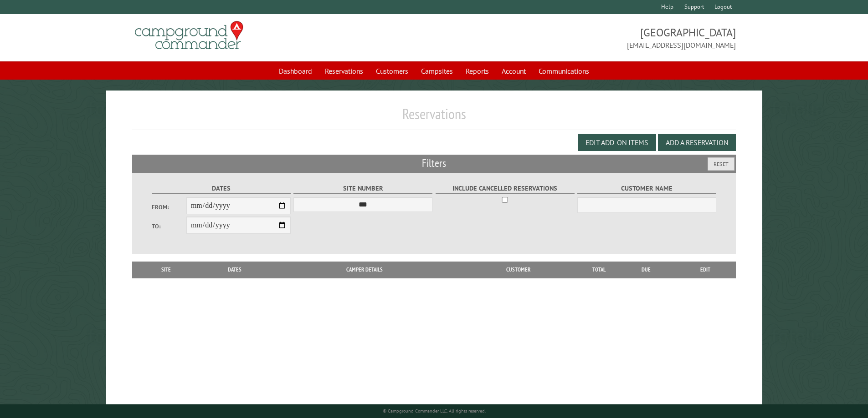 This screenshot has height=418, width=868. Describe the element at coordinates (434, 163) in the screenshot. I see `h2: Filters` at that location.